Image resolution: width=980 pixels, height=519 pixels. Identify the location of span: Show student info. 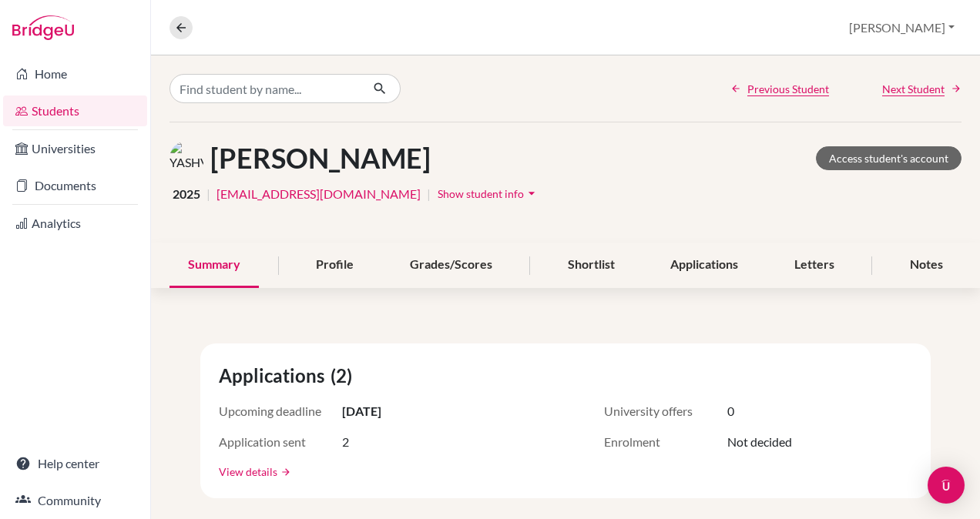
(481, 193).